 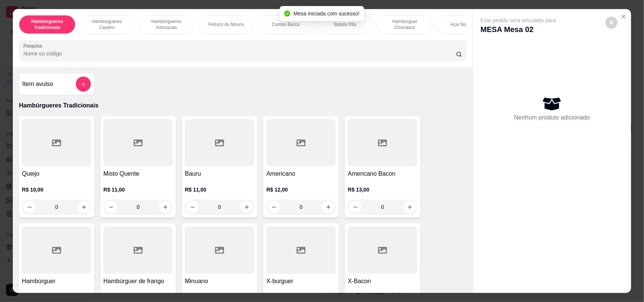 What do you see at coordinates (383, 281) in the screenshot?
I see `h4: X-Bacon` at bounding box center [383, 281].